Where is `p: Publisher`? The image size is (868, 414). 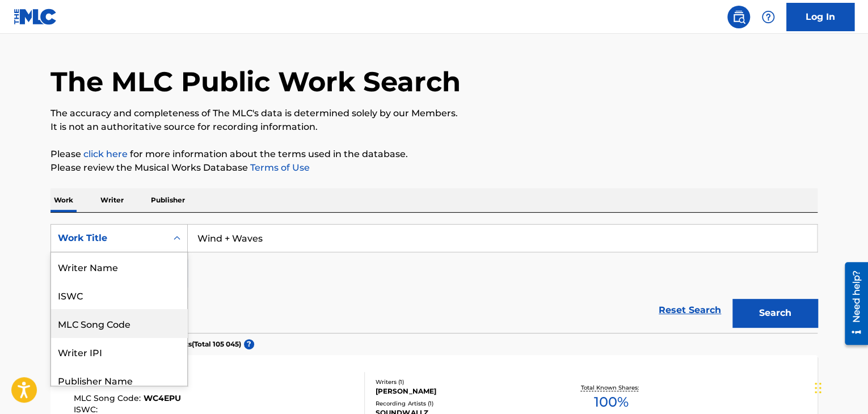 p: Publisher is located at coordinates (168, 200).